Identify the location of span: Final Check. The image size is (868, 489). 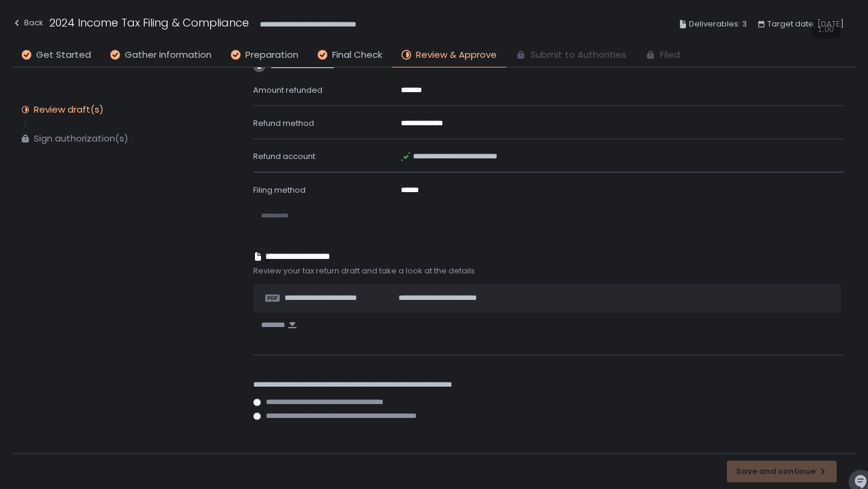
(357, 55).